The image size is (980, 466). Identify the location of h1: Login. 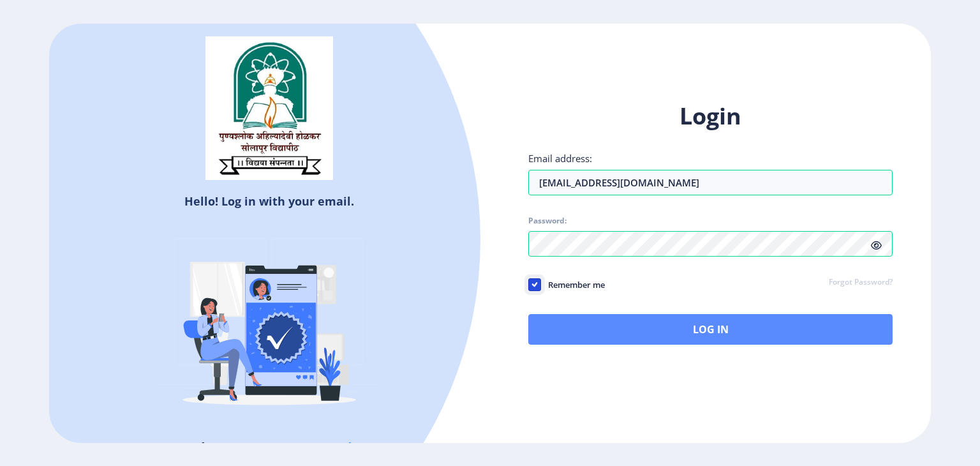
(710, 116).